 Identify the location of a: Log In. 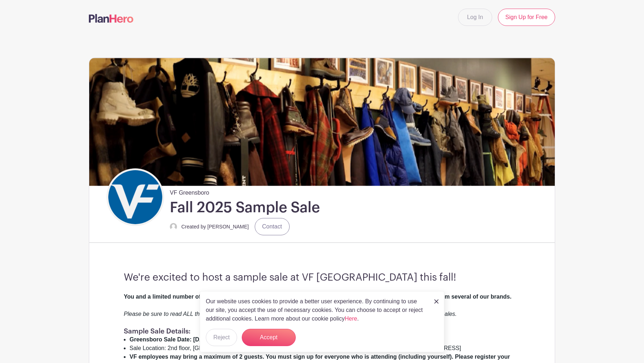
(474, 17).